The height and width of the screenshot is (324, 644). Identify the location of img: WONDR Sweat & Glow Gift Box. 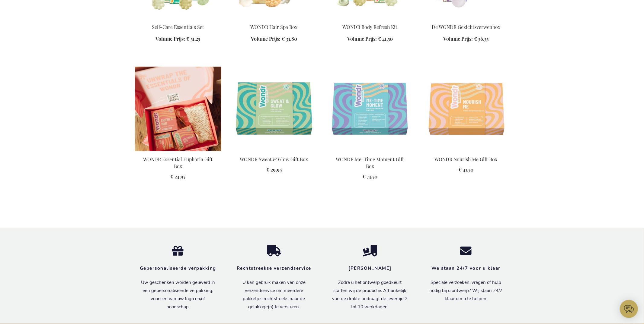
(274, 109).